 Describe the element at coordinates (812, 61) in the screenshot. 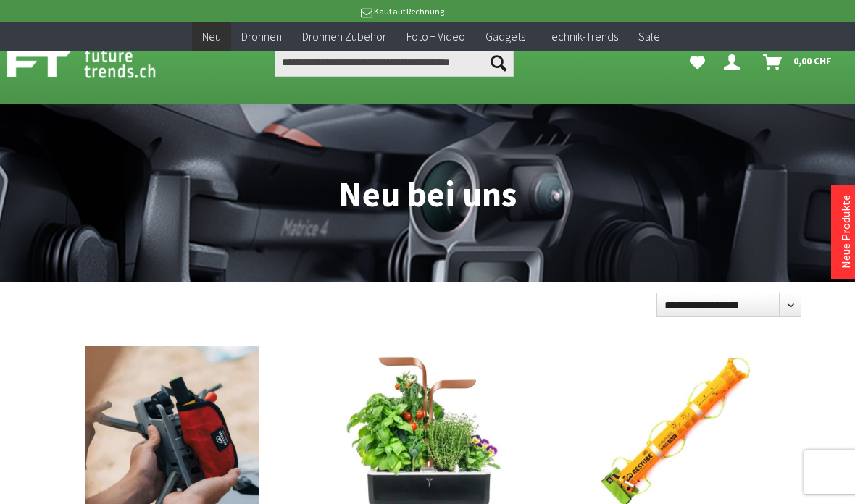

I see `span: 0,00 CHF` at that location.